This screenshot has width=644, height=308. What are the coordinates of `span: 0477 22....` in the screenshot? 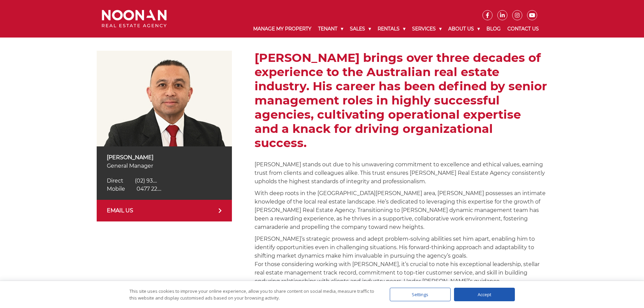 It's located at (149, 189).